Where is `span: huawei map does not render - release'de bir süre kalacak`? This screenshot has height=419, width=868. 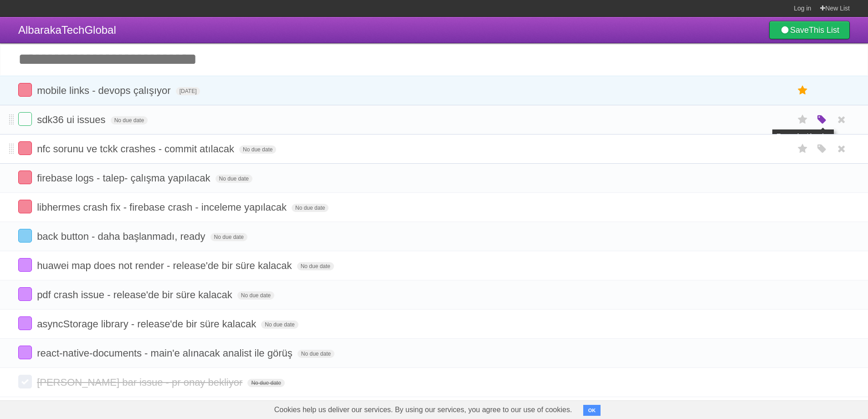 span: huawei map does not render - release'de bir süre kalacak is located at coordinates (165, 265).